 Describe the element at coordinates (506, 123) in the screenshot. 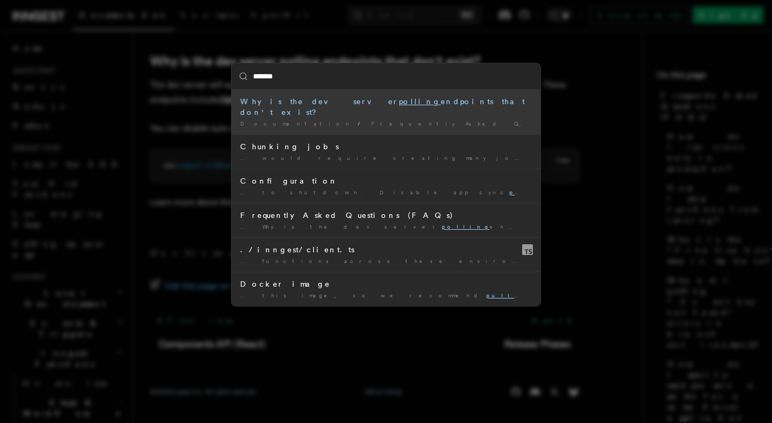

I see `span: Frequently Asked Questions (FAQs)` at that location.